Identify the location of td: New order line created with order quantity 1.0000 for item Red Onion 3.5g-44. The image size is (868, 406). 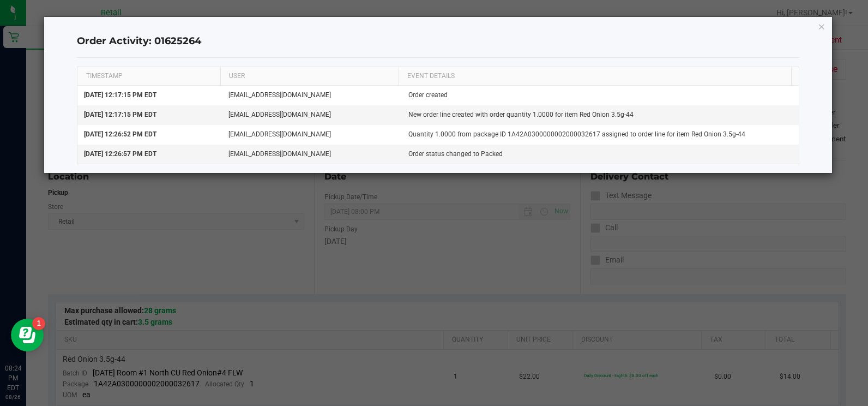
(599, 115).